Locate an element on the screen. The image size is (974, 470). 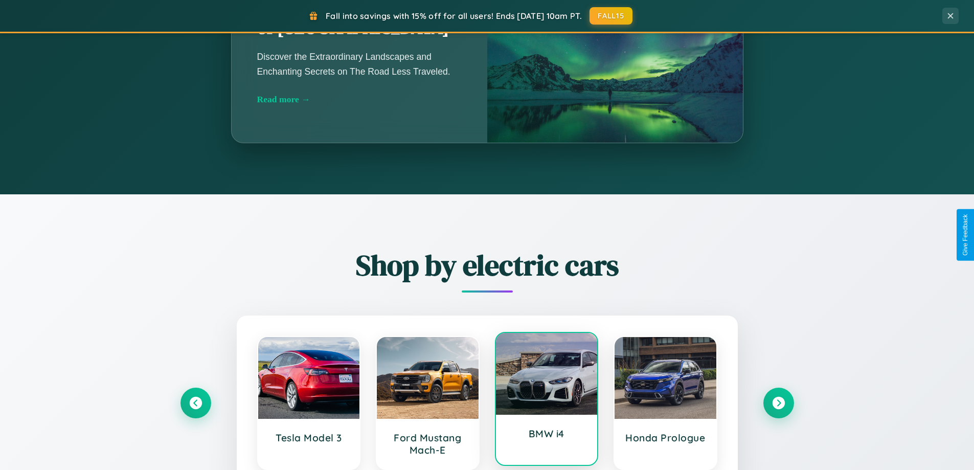
h3: BMW i4 is located at coordinates (547, 434).